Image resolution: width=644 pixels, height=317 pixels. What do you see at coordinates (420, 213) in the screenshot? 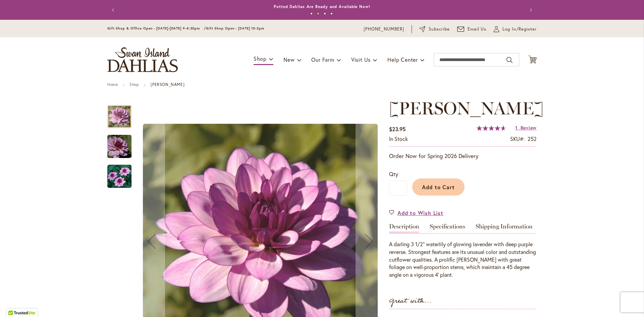
I see `span: Add to Wish List` at bounding box center [420, 213].